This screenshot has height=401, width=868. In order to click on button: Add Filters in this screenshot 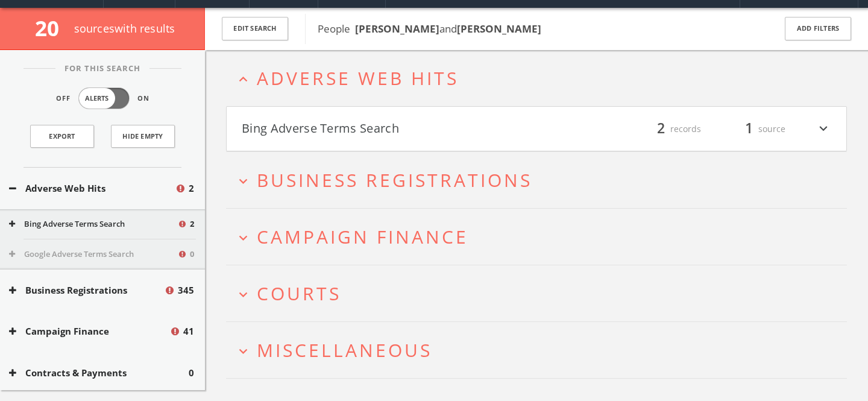, I will do `click(818, 28)`.